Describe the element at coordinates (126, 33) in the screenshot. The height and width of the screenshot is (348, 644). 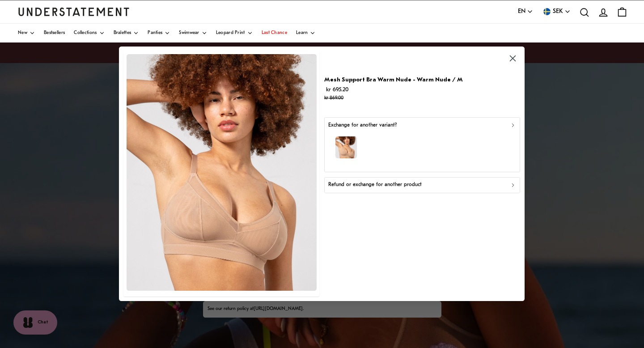
I see `a: Bralettes` at that location.